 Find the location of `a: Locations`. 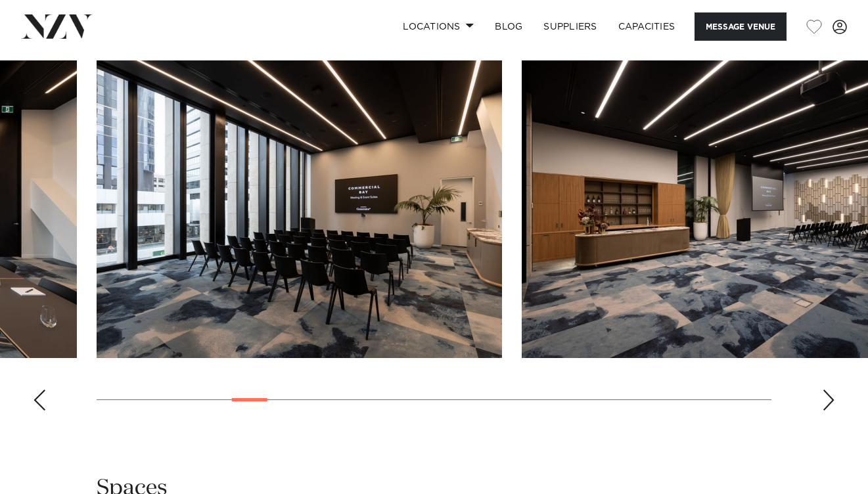

a: Locations is located at coordinates (438, 26).